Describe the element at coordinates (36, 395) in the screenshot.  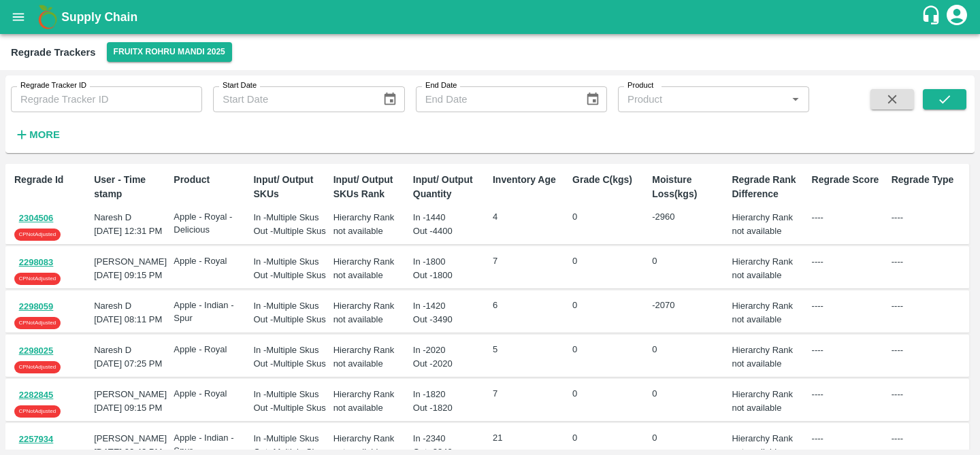
I see `button: 2282845` at that location.